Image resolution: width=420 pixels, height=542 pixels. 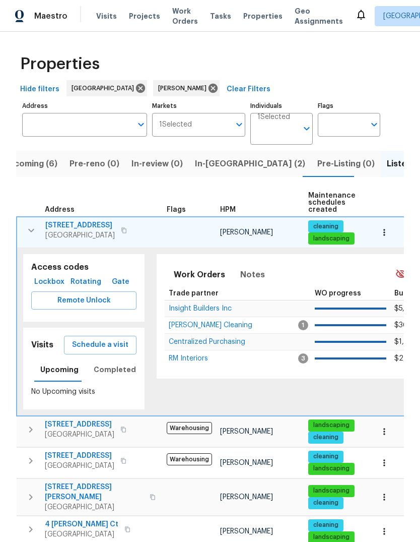 What do you see at coordinates (282, 106) in the screenshot?
I see `label: Individuals` at bounding box center [282, 106].